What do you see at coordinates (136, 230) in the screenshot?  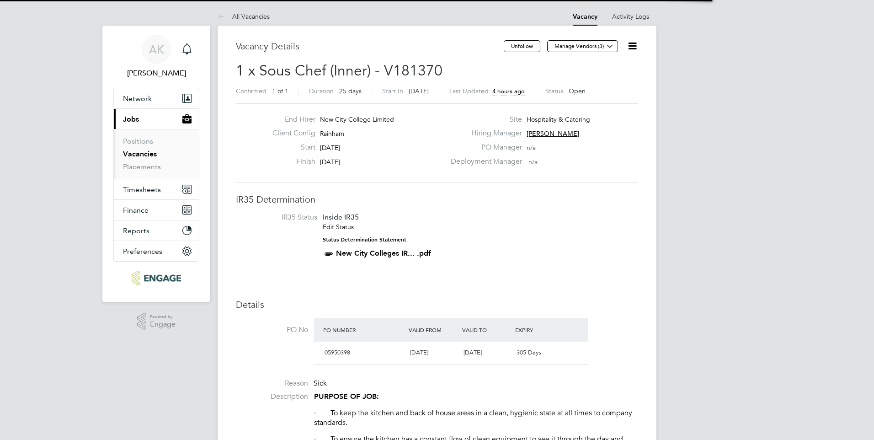 I see `span: Reports` at bounding box center [136, 230].